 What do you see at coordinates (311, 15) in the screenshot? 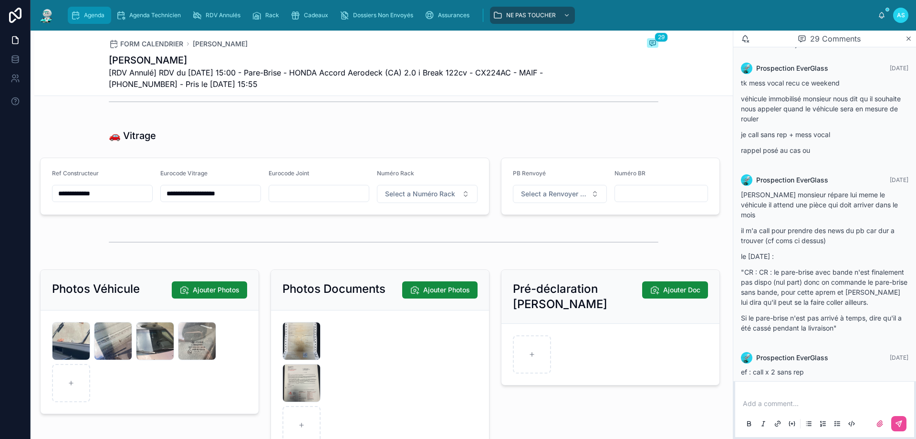
I see `a: Cadeaux` at bounding box center [311, 15].